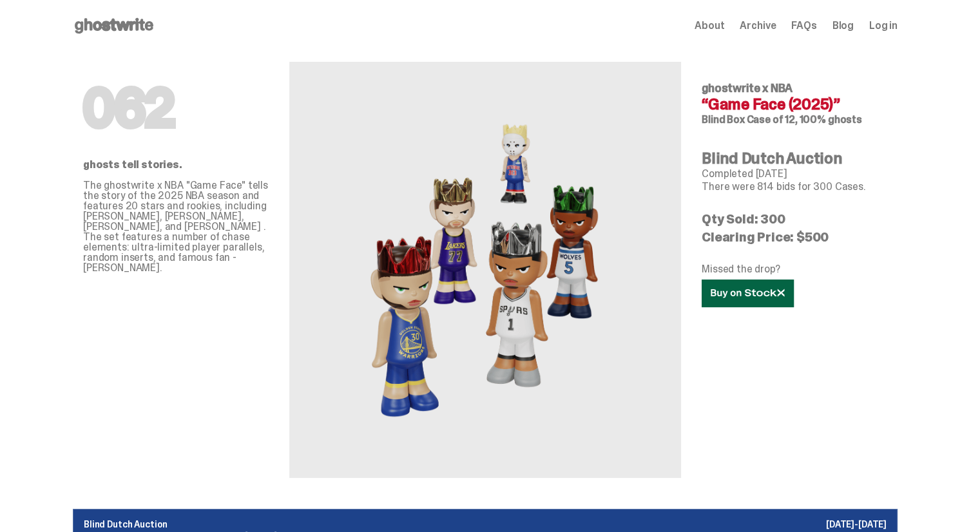  I want to click on img: NBA&ldquo;Game Face (2025)&rdquo;, so click(485, 270).